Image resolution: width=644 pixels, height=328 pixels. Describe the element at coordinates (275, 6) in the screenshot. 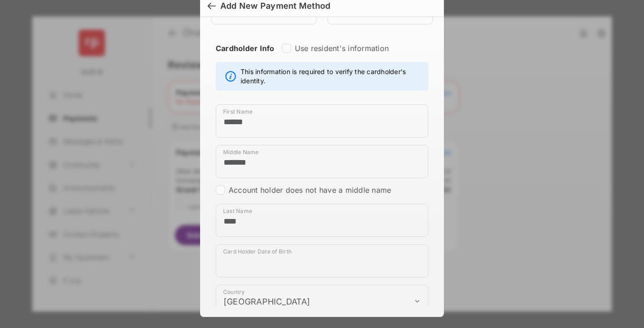

I see `div: Add New Payment Method` at that location.